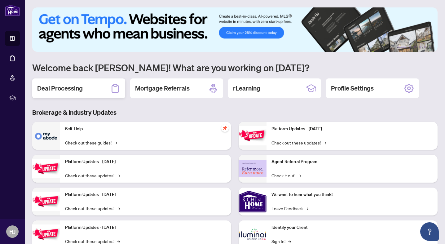 The width and height of the screenshot is (445, 244). What do you see at coordinates (91, 143) in the screenshot?
I see `a: Check out these guides!→` at bounding box center [91, 143].